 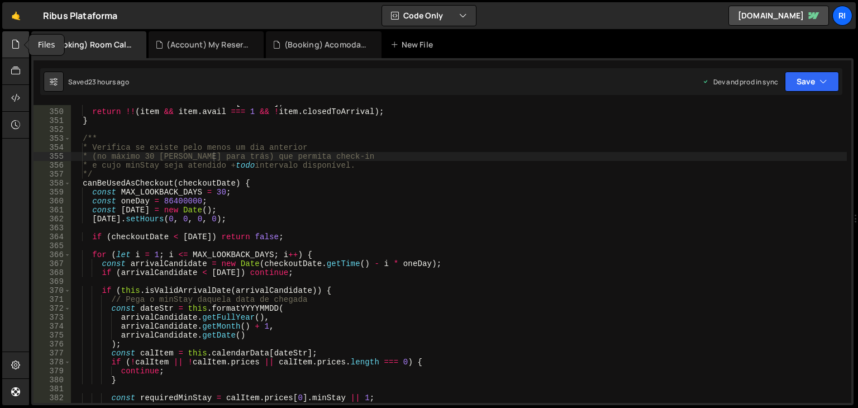 What do you see at coordinates (52, 246) in the screenshot?
I see `div: 365` at bounding box center [52, 246].